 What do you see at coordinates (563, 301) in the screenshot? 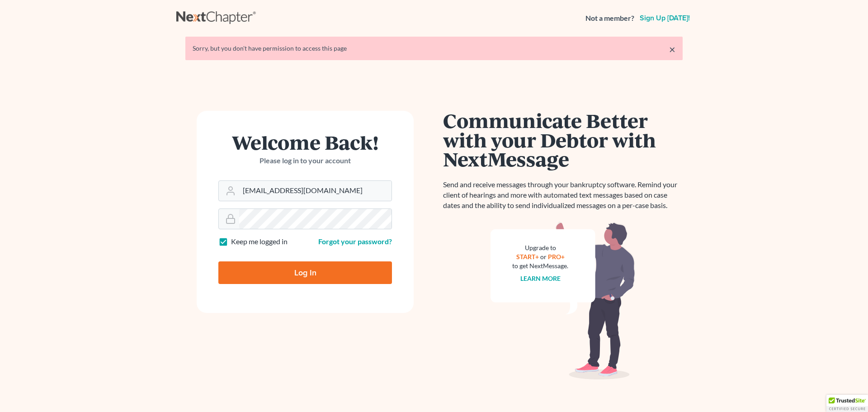
I see `img: nextmessage_bg-59042aed3d76b12b5cd301f8e5b87938c9018125f34e5fa2b7a6b67550977c72.svg` at bounding box center [563, 301].